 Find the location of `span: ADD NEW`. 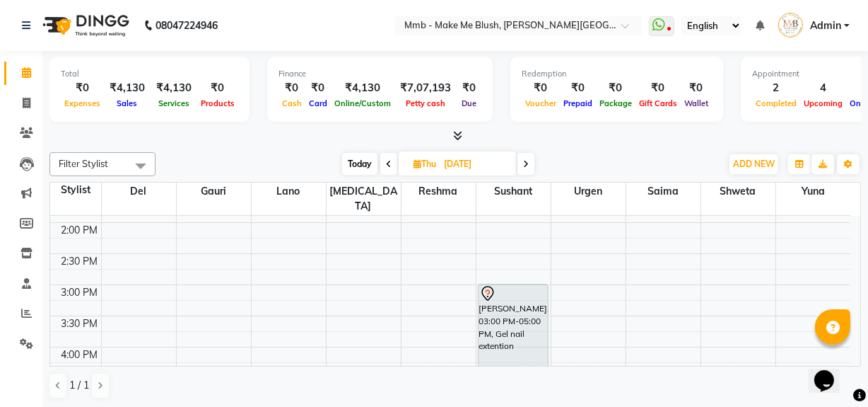

span: ADD NEW is located at coordinates (753, 164).